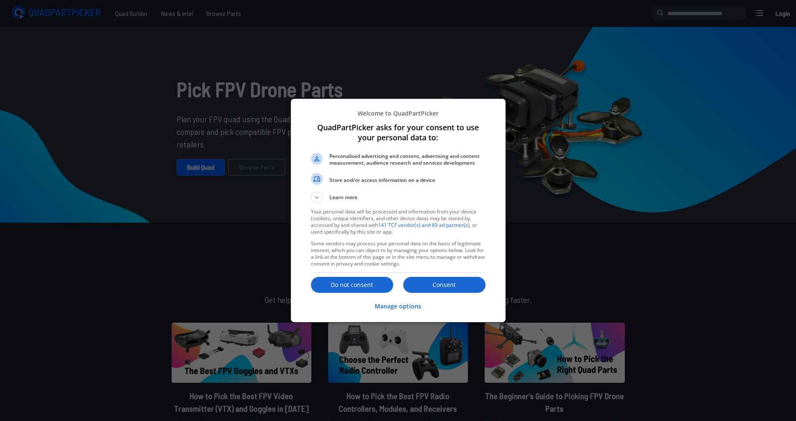 The height and width of the screenshot is (421, 796). What do you see at coordinates (398, 210) in the screenshot?
I see `div: QuadPartPicker asks for your consent to use your personal data to:` at bounding box center [398, 210].